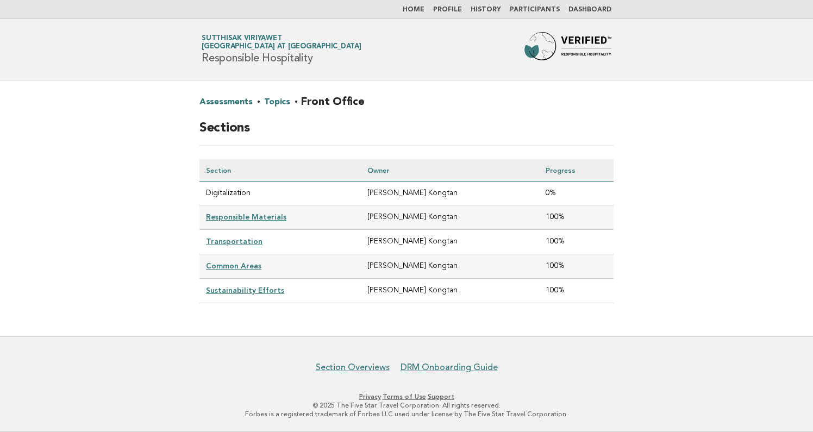 The width and height of the screenshot is (813, 432). I want to click on a: Support, so click(440, 396).